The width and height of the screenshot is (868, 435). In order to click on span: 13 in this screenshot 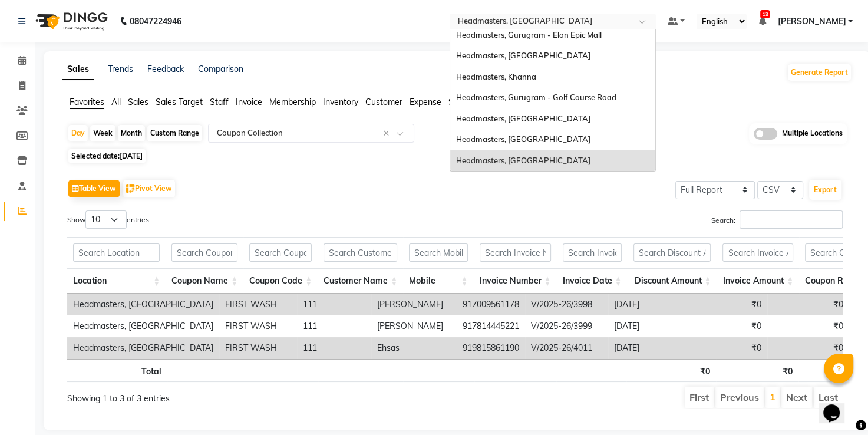, I will do `click(765, 14)`.